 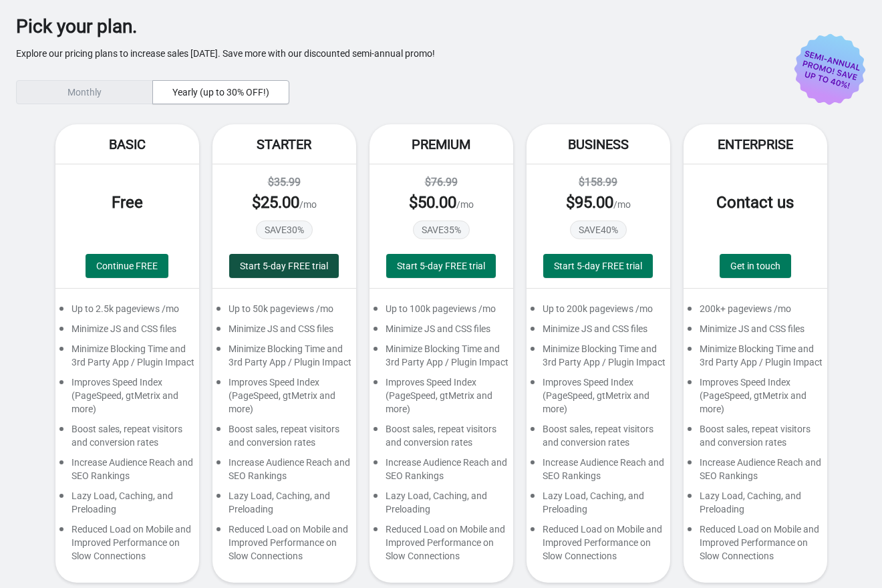 I want to click on div: Premium, so click(x=441, y=144).